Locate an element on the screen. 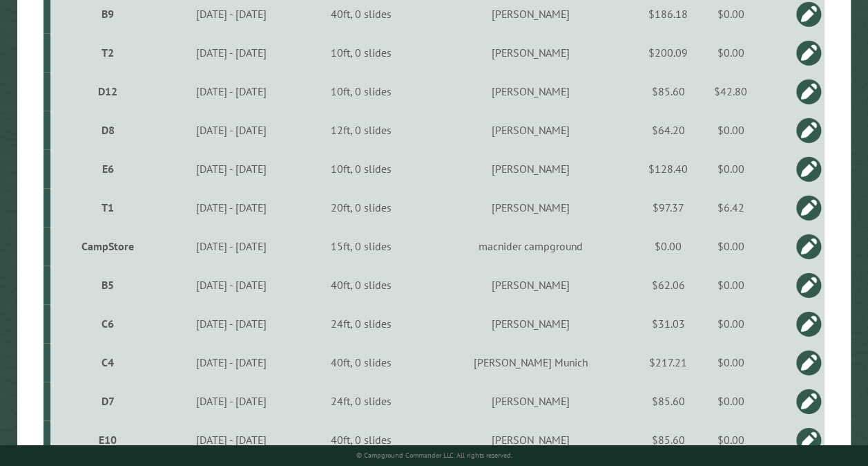 The image size is (868, 466). td: macnider campground is located at coordinates (532, 246).